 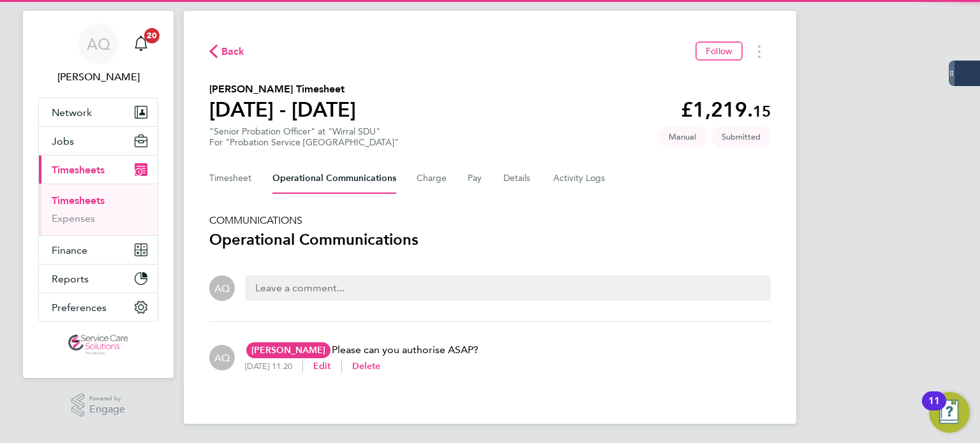 What do you see at coordinates (361, 350) in the screenshot?
I see `p: Please can you authorise ASAP?` at bounding box center [361, 350].